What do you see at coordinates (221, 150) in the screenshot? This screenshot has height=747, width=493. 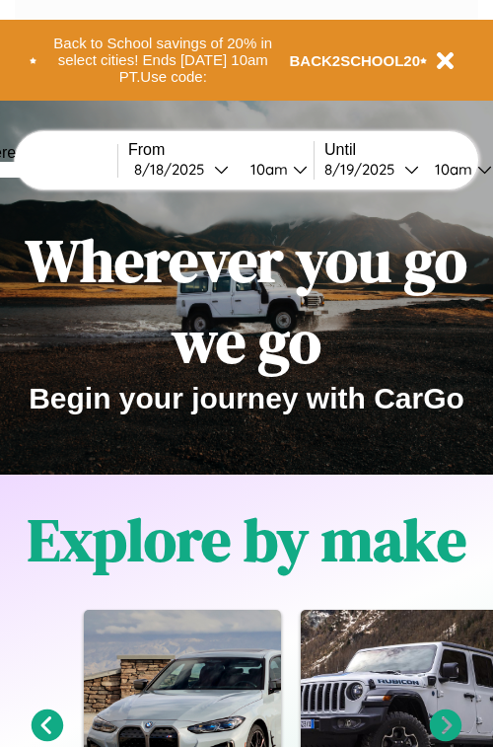 I see `label: From` at bounding box center [221, 150].